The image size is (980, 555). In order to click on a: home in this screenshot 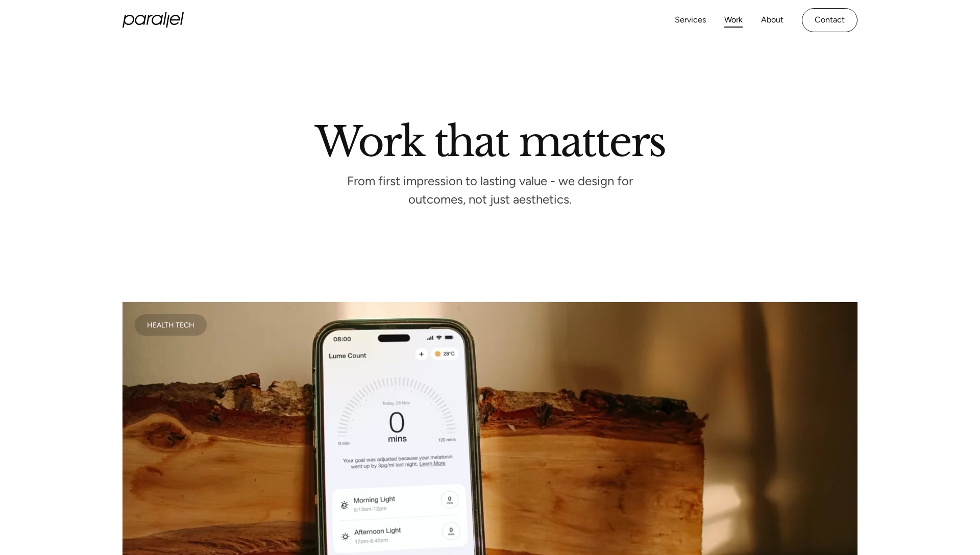, I will do `click(153, 20)`.